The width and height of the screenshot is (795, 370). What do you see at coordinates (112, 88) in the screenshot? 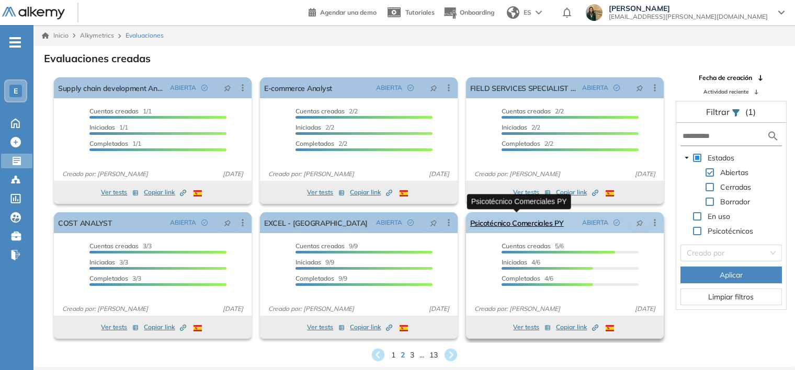
I see `a: Supply chain development Analyst` at bounding box center [112, 88].